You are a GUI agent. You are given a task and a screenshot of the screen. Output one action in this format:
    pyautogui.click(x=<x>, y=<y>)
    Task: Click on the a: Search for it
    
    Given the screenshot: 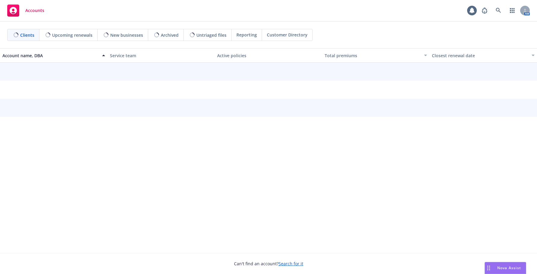 What is the action you would take?
    pyautogui.click(x=291, y=264)
    